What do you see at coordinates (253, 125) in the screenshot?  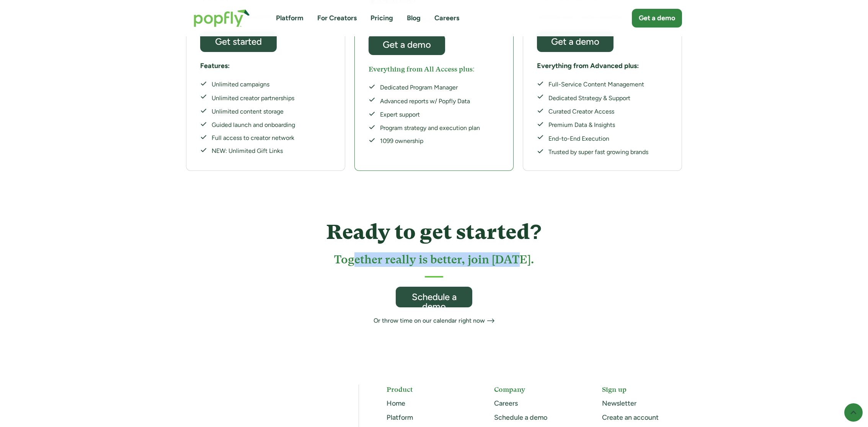 I see `div: Guided launch and onboarding` at bounding box center [253, 125].